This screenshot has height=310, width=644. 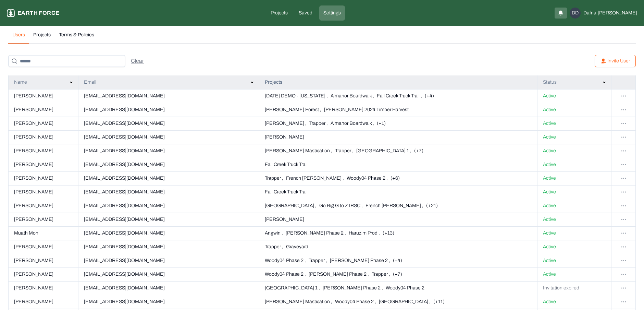 I want to click on img: search-icon, so click(x=14, y=61).